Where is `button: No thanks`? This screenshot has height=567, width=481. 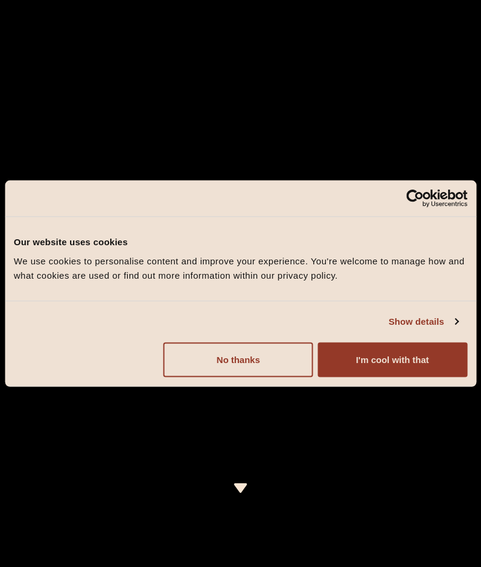
button: No thanks is located at coordinates (238, 360).